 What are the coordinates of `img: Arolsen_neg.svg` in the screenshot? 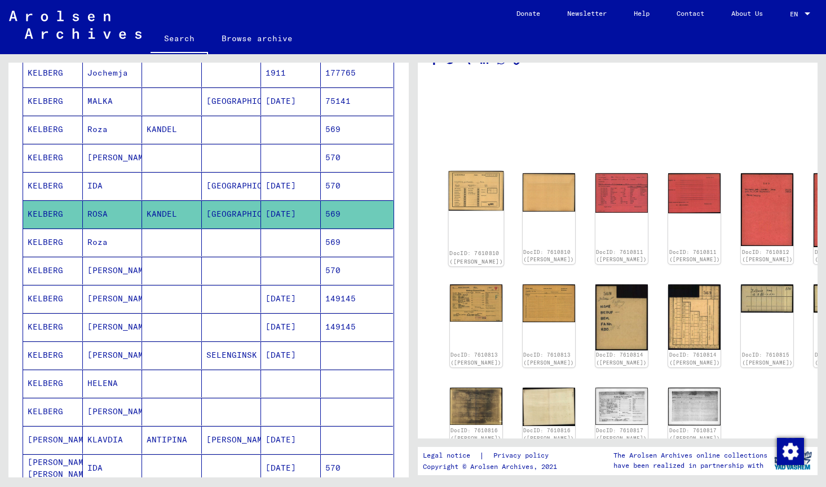 It's located at (75, 25).